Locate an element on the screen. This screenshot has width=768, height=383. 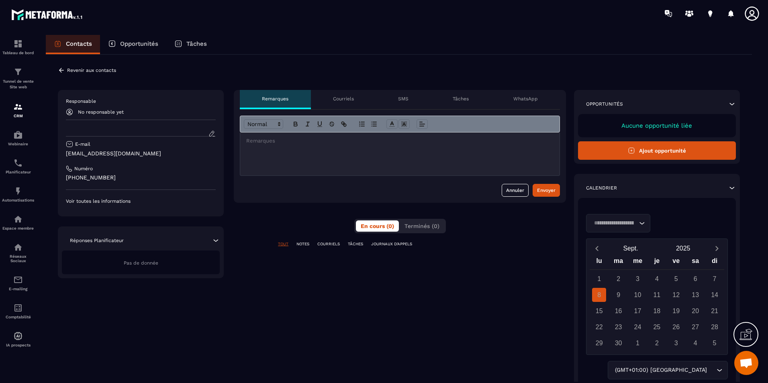
a: formationformationCRM is located at coordinates (18, 110).